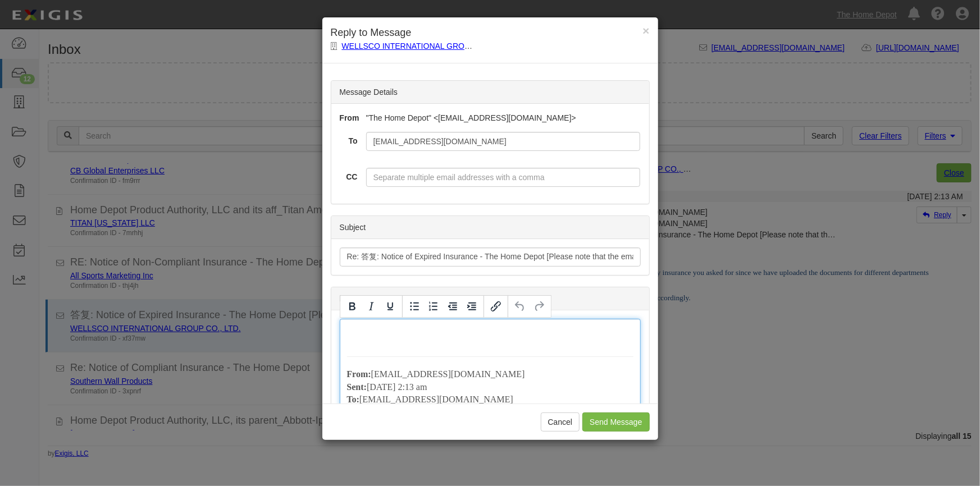 Image resolution: width=980 pixels, height=486 pixels. What do you see at coordinates (433, 307) in the screenshot?
I see `button: Numbered list` at bounding box center [433, 307].